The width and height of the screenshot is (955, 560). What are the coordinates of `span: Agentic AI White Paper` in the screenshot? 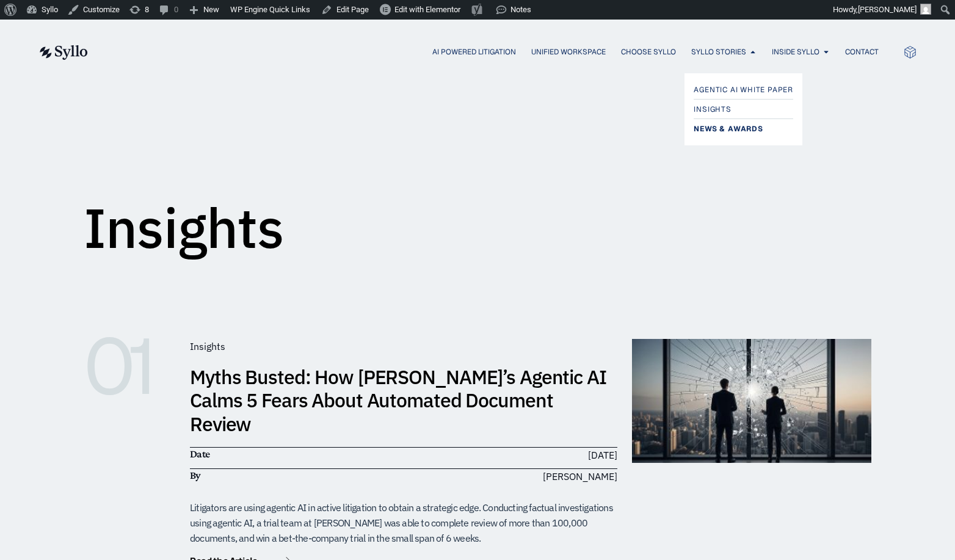 It's located at (744, 90).